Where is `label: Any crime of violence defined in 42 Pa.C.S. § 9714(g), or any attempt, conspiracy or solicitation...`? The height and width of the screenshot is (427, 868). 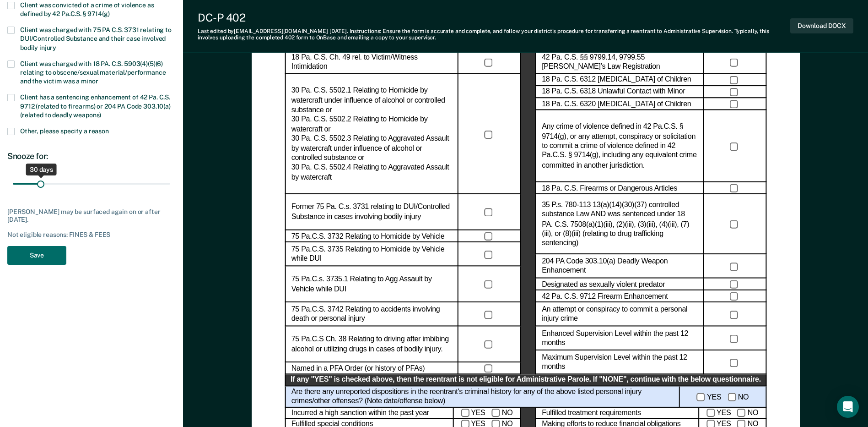
label: Any crime of violence defined in 42 Pa.C.S. § 9714(g), or any attempt, conspiracy or solicitation... is located at coordinates (620, 146).